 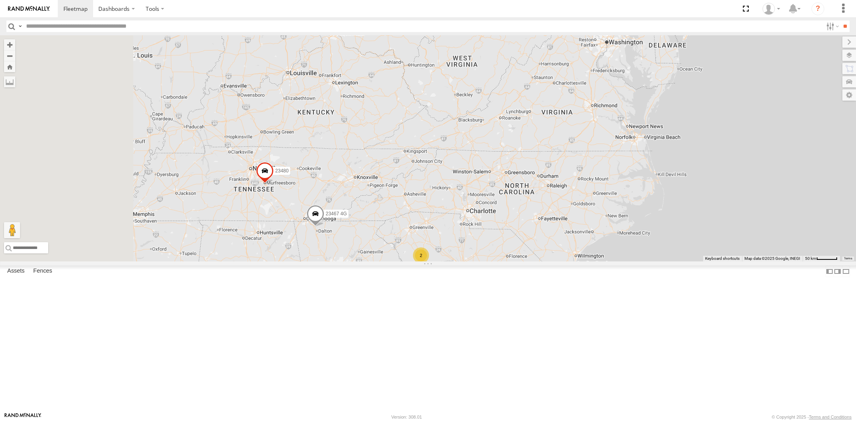 What do you see at coordinates (838, 271) in the screenshot?
I see `label: Dock Summary Table to the Right` at bounding box center [838, 271].